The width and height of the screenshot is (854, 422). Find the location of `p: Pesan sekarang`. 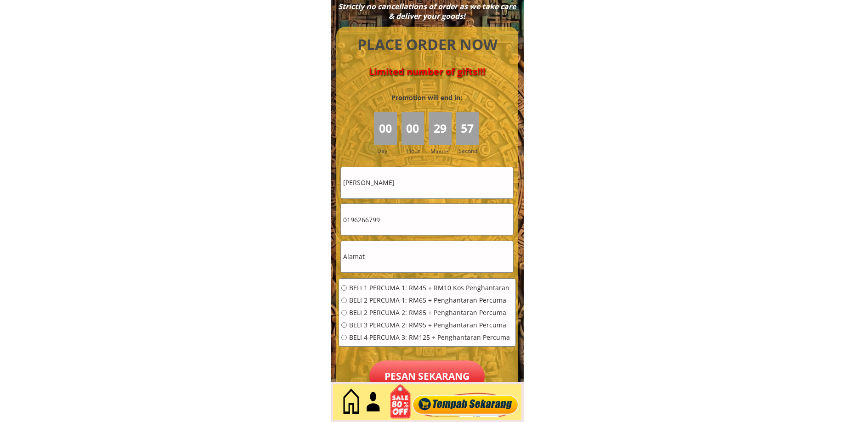

p: Pesan sekarang is located at coordinates (427, 377).